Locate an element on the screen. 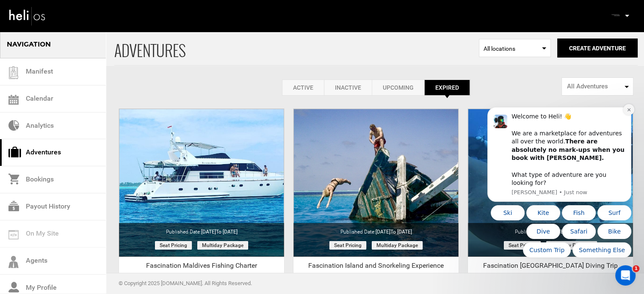 Image resolution: width=644 pixels, height=294 pixels. a: Active is located at coordinates (303, 87).